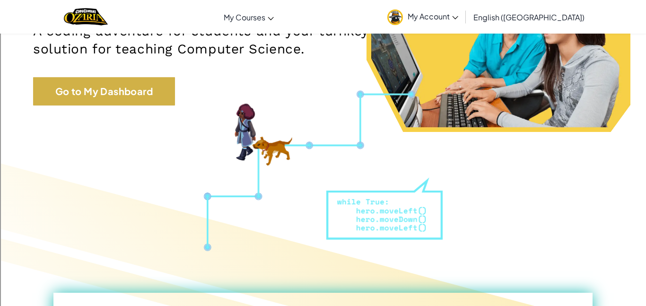 This screenshot has height=306, width=646. What do you see at coordinates (249, 17) in the screenshot?
I see `a: My Courses` at bounding box center [249, 17].